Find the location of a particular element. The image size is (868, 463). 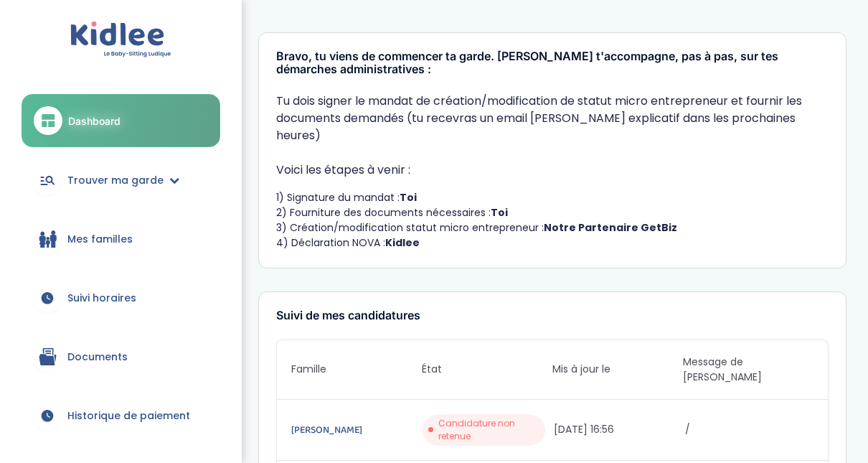

a: Historique de paiement is located at coordinates (121, 415).